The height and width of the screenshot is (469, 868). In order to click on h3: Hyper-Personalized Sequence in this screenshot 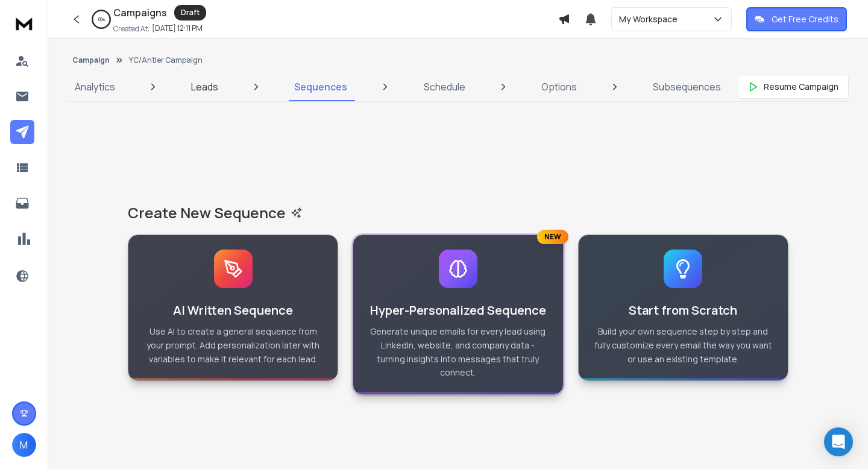, I will do `click(458, 310)`.